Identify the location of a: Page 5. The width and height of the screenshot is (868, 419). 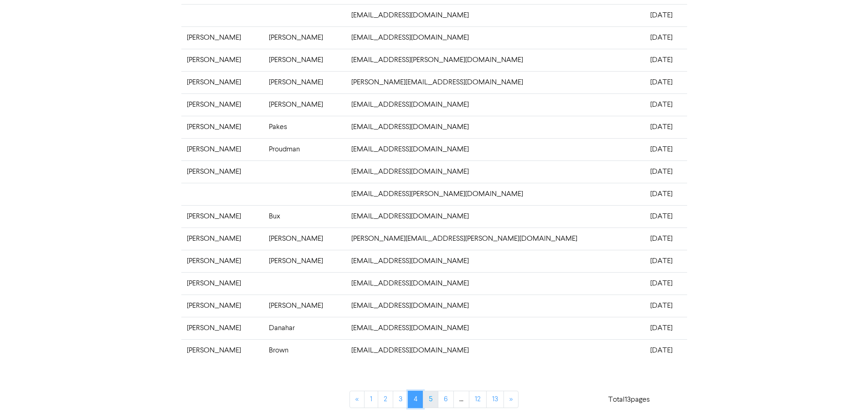
(430, 399).